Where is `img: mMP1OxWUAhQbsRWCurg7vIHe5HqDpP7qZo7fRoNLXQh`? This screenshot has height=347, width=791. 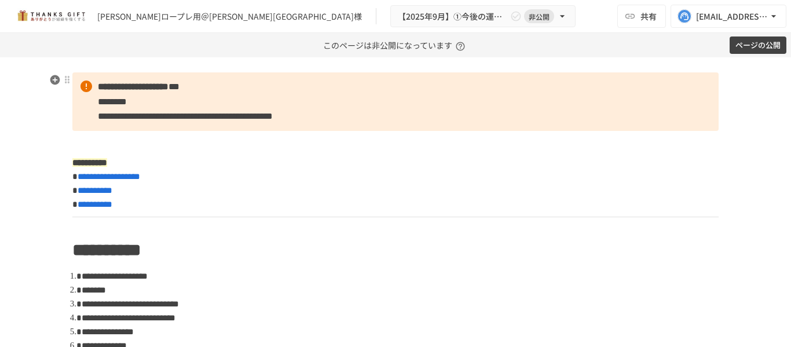 img: mMP1OxWUAhQbsRWCurg7vIHe5HqDpP7qZo7fRoNLXQh is located at coordinates (51, 16).